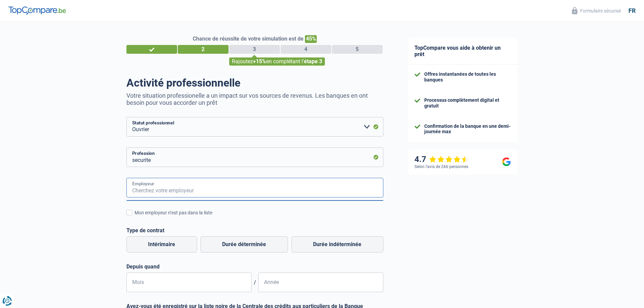 Image resolution: width=644 pixels, height=308 pixels. Describe the element at coordinates (468, 77) in the screenshot. I see `div: Offres instantanées de toutes les banques` at that location.